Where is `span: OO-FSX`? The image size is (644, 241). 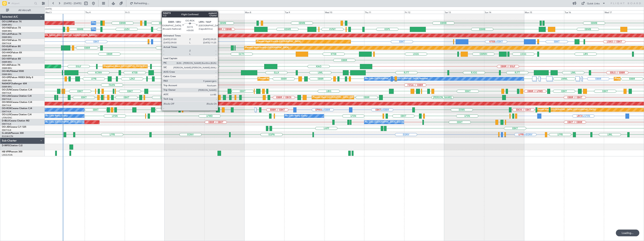
span: OO-FSX is located at coordinates (6, 40).